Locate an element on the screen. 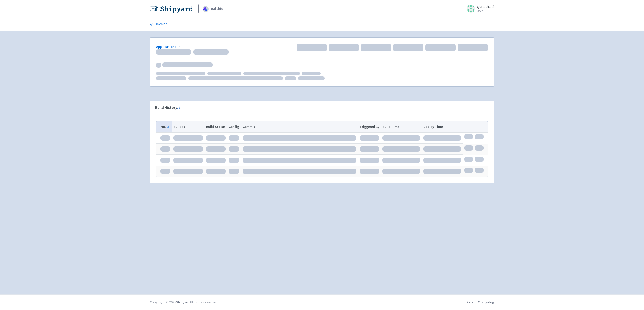  a: healthie is located at coordinates (213, 9).